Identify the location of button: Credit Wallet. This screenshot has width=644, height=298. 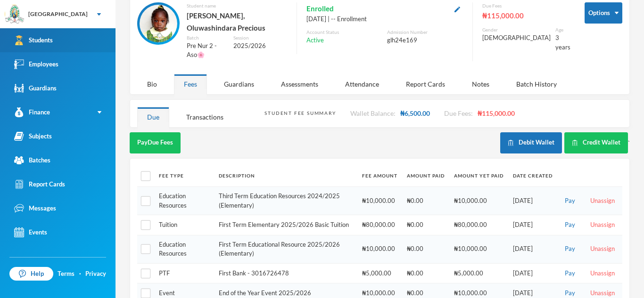
(596, 142).